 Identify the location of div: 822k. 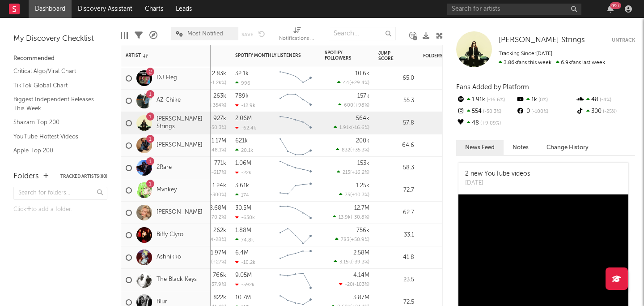
(219, 297).